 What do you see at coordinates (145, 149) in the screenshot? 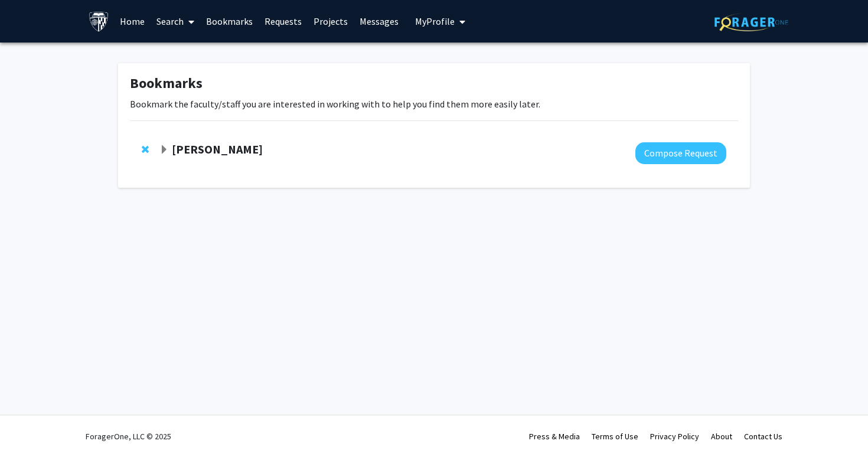
I see `span: Remove Raj Mukherjee from bookmarks` at bounding box center [145, 149].